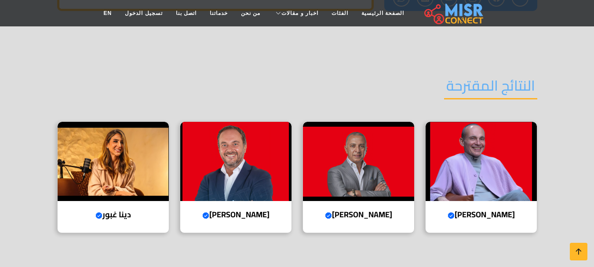  What do you see at coordinates (358, 161) in the screenshot?
I see `img: أحمد السويدي` at bounding box center [358, 161].